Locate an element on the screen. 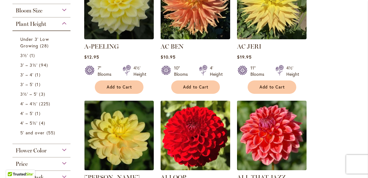 The height and width of the screenshot is (178, 368). a: AC Jeri is located at coordinates (272, 37).